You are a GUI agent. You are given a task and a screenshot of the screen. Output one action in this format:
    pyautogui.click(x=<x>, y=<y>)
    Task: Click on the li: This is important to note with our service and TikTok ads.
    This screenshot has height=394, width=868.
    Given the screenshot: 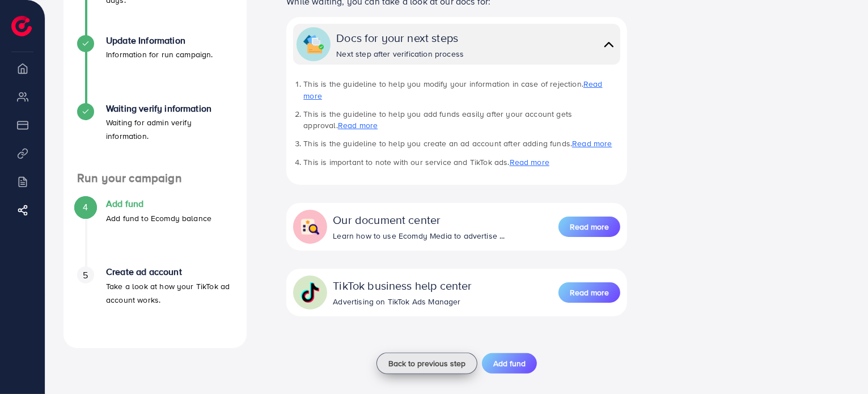 What is the action you would take?
    pyautogui.click(x=461, y=162)
    